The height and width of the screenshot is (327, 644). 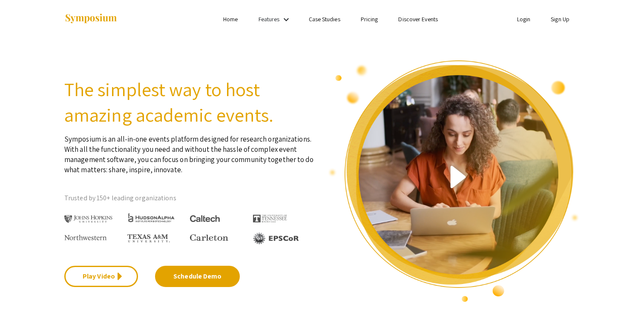 I want to click on mat-icon: Expand Features list, so click(x=286, y=20).